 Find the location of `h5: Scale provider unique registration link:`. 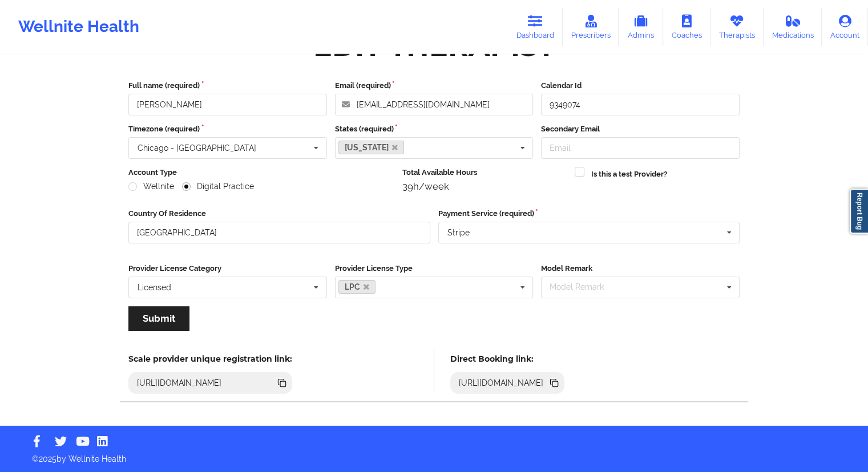

h5: Scale provider unique registration link: is located at coordinates (210, 359).